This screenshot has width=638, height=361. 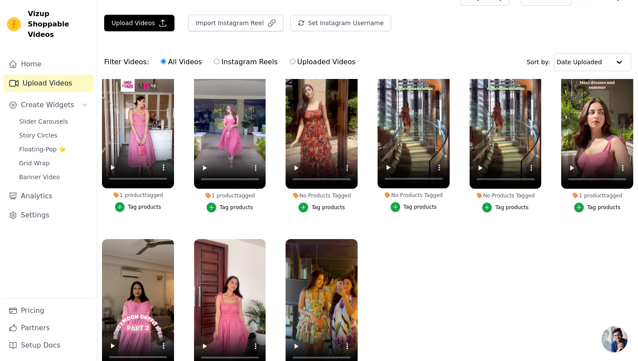 What do you see at coordinates (48, 328) in the screenshot?
I see `a: Partners` at bounding box center [48, 328].